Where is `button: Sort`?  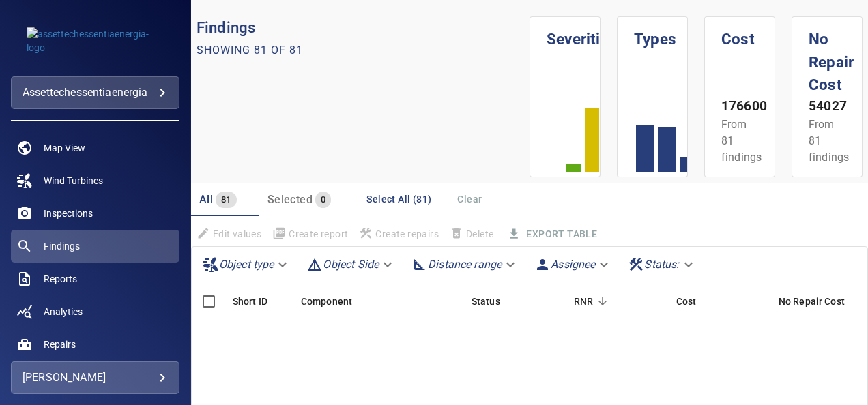
button: Sort is located at coordinates (602, 301).